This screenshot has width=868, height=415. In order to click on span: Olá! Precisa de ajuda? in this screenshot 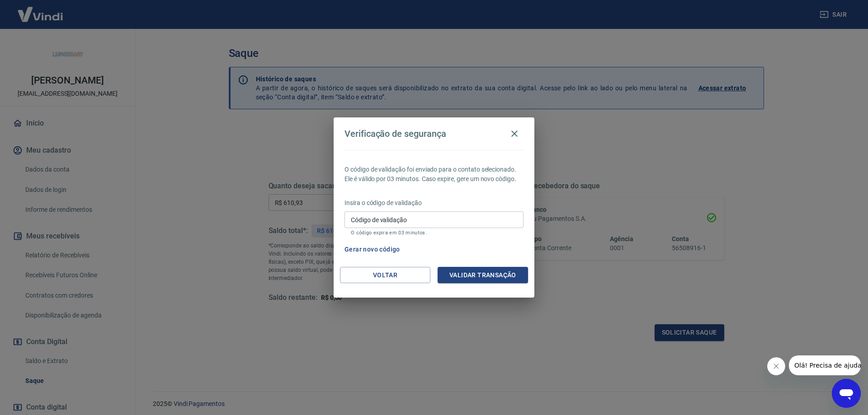, I will do `click(41, 10)`.